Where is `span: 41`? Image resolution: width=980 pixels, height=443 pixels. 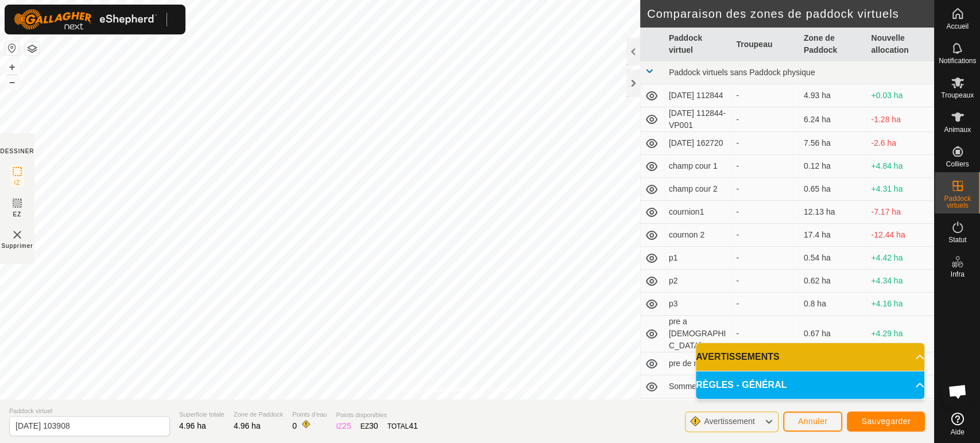 span: 41 is located at coordinates (413, 425).